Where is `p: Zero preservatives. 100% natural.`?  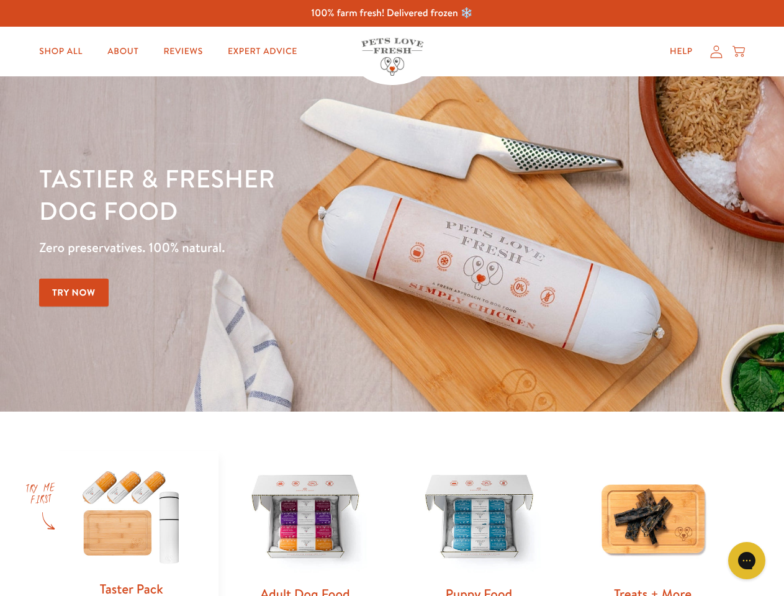
p: Zero preservatives. 100% natural. is located at coordinates (274, 248).